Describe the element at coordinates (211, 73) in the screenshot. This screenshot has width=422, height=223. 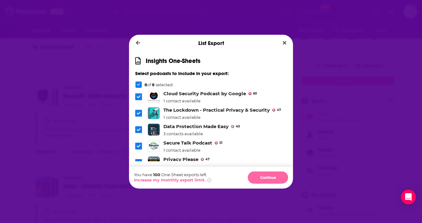
I see `h3: Select podcasts to include in your export:` at that location.